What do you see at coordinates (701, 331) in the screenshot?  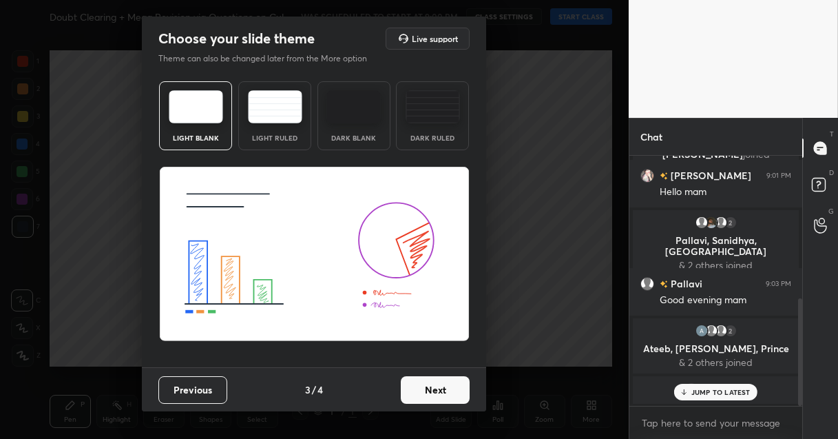 I see `img: 3` at bounding box center [701, 331].